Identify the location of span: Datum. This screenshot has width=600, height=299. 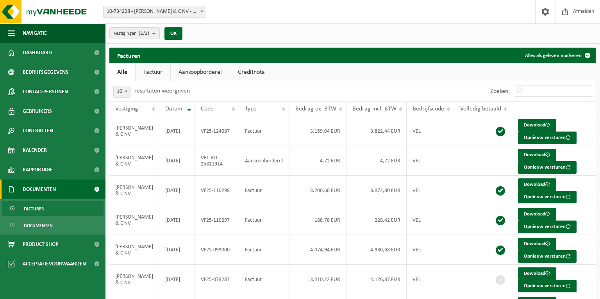
(174, 109).